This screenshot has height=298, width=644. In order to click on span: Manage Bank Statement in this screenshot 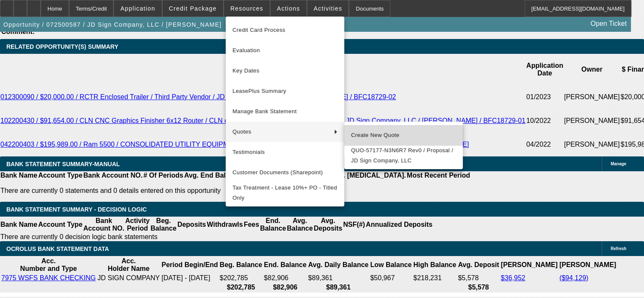, I will do `click(285, 112)`.